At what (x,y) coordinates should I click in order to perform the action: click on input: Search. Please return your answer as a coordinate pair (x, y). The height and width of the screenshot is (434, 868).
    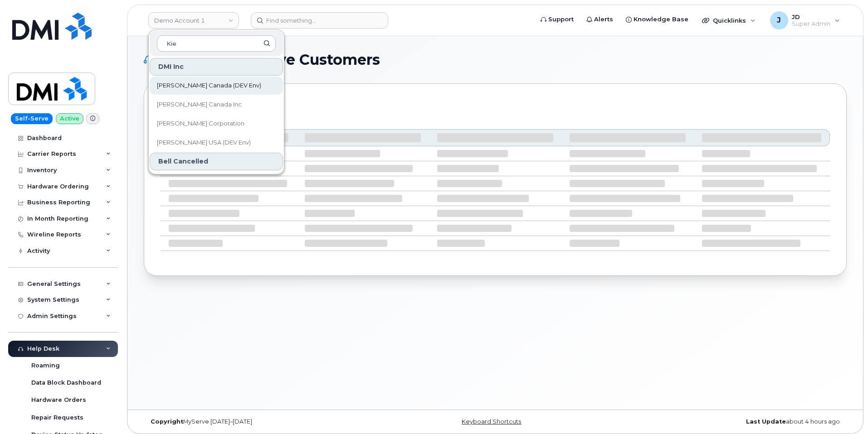
    Looking at the image, I should click on (216, 44).